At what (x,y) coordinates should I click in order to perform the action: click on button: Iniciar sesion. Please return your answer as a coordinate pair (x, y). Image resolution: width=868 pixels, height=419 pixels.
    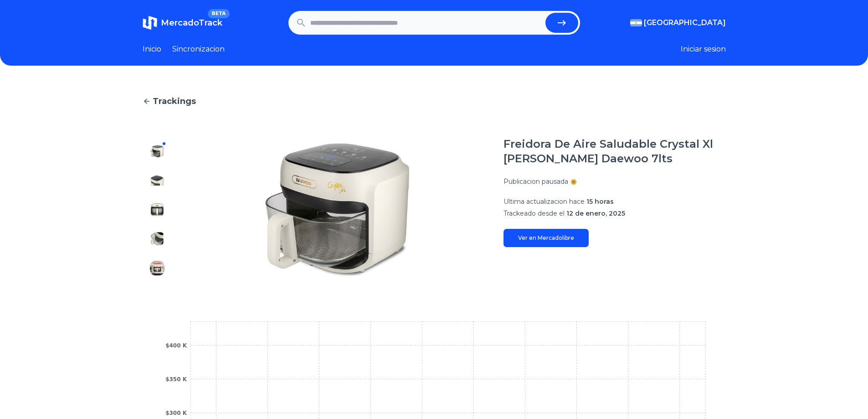
    Looking at the image, I should click on (703, 49).